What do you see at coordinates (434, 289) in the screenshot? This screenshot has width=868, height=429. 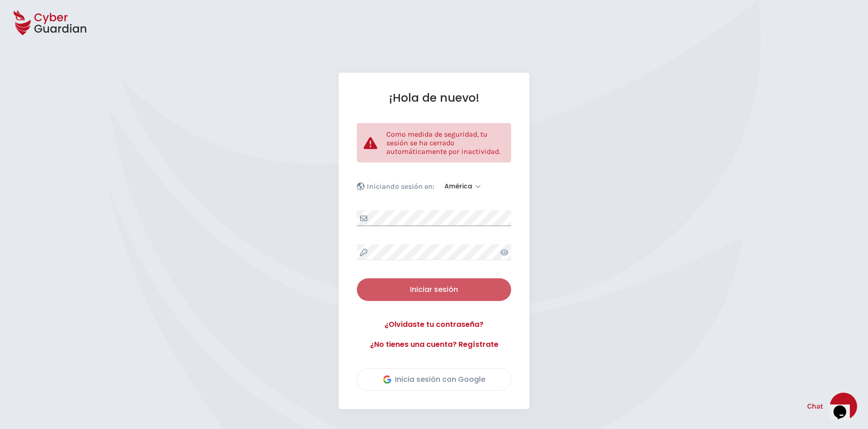 I see `div: Iniciar sesión` at bounding box center [434, 289].